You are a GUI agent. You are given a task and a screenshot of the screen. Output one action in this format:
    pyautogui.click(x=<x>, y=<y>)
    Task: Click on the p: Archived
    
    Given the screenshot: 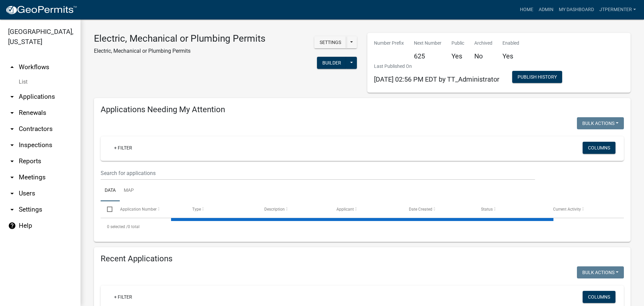 What is the action you would take?
    pyautogui.click(x=483, y=43)
    